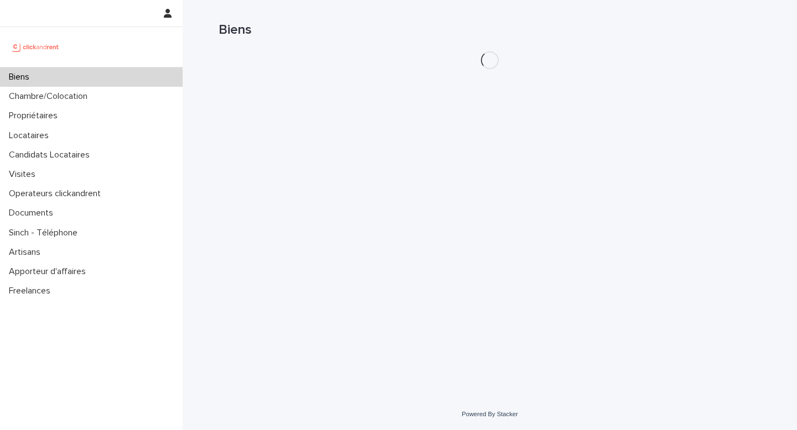  Describe the element at coordinates (45, 233) in the screenshot. I see `p: Sinch - Téléphone` at that location.